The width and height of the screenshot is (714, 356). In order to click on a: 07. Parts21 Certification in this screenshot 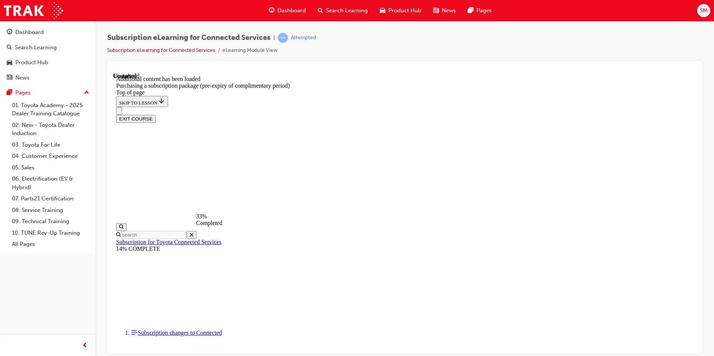, I will do `click(50, 199)`.